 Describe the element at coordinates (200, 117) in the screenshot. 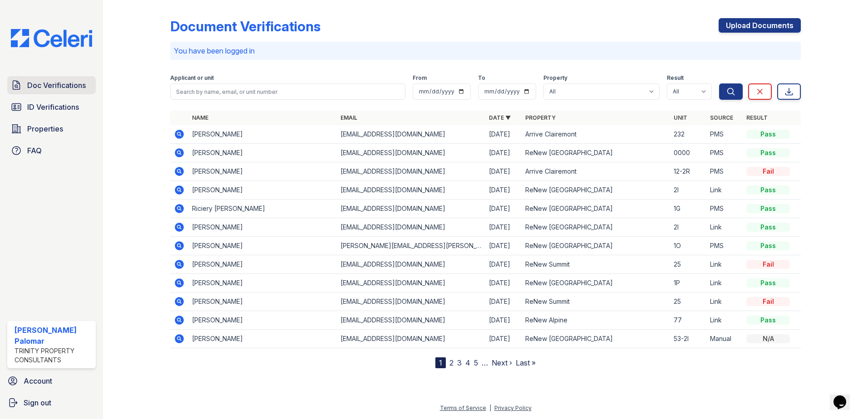

I see `a: Name` at that location.